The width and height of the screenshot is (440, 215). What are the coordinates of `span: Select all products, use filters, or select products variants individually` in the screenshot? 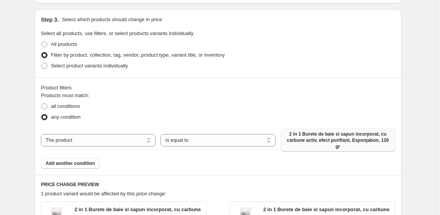 It's located at (117, 33).